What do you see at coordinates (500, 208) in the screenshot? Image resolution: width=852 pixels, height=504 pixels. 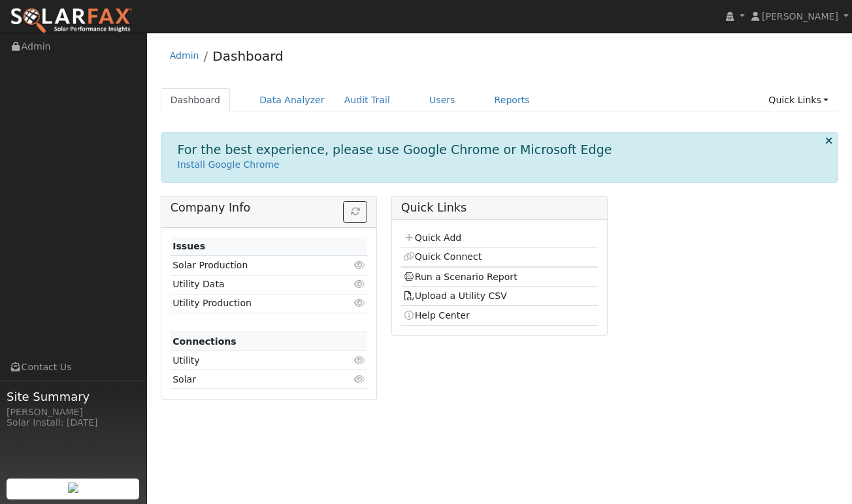 I see `h5: Quick Links` at bounding box center [500, 208].